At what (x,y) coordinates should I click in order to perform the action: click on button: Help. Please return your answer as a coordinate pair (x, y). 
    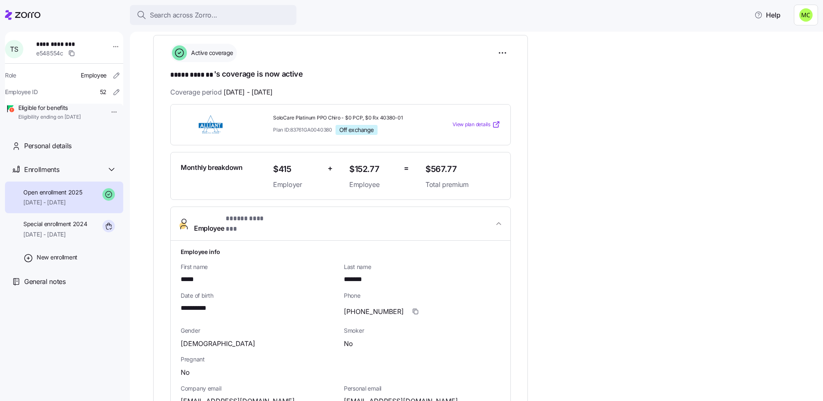
    Looking at the image, I should click on (768, 15).